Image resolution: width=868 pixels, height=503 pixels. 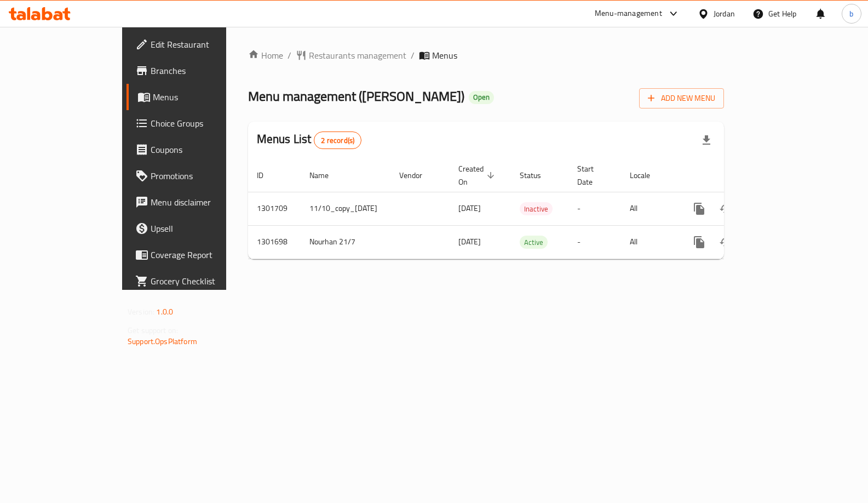 I want to click on span: Created On, so click(x=478, y=176).